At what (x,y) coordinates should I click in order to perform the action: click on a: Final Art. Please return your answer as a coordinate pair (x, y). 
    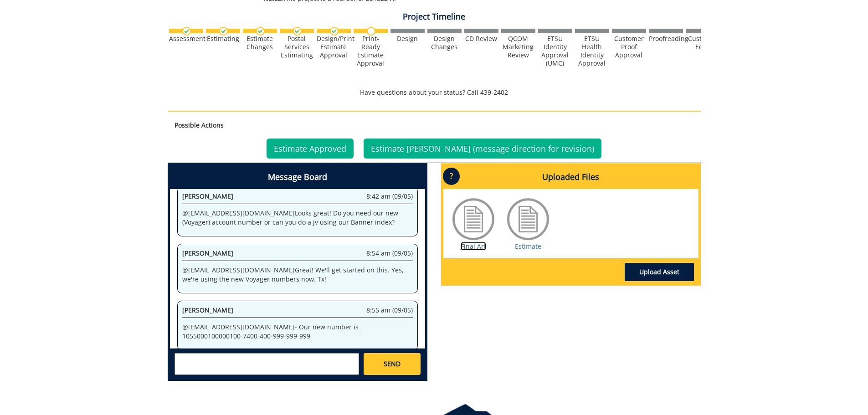
    Looking at the image, I should click on (473, 246).